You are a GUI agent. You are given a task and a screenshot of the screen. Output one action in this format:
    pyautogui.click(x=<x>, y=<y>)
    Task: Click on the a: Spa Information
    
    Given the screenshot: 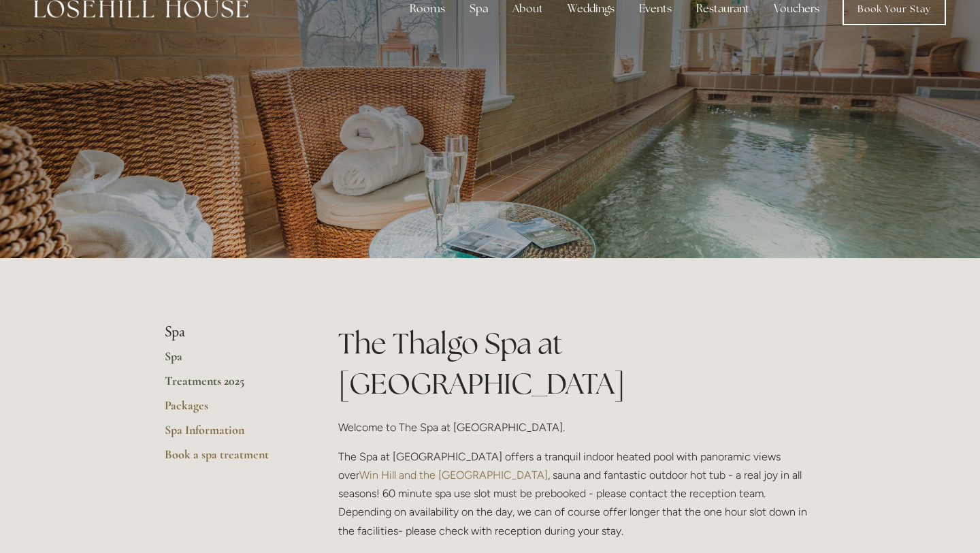 What is the action you would take?
    pyautogui.click(x=230, y=434)
    